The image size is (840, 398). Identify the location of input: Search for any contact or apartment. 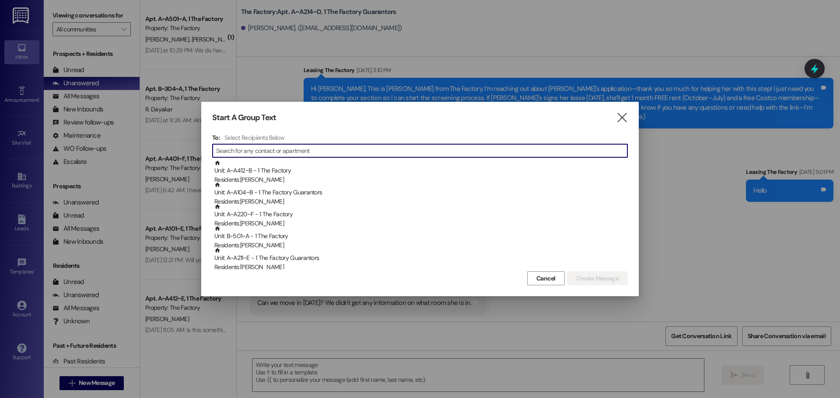
(422, 151).